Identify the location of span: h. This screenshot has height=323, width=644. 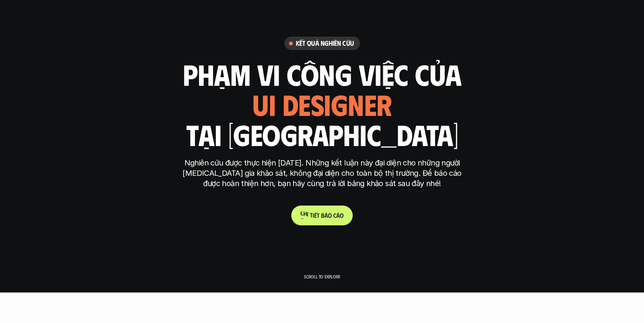
(305, 213).